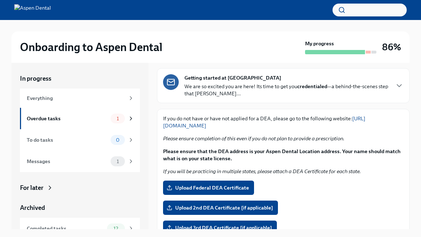 The width and height of the screenshot is (421, 237). I want to click on a: For later, so click(80, 188).